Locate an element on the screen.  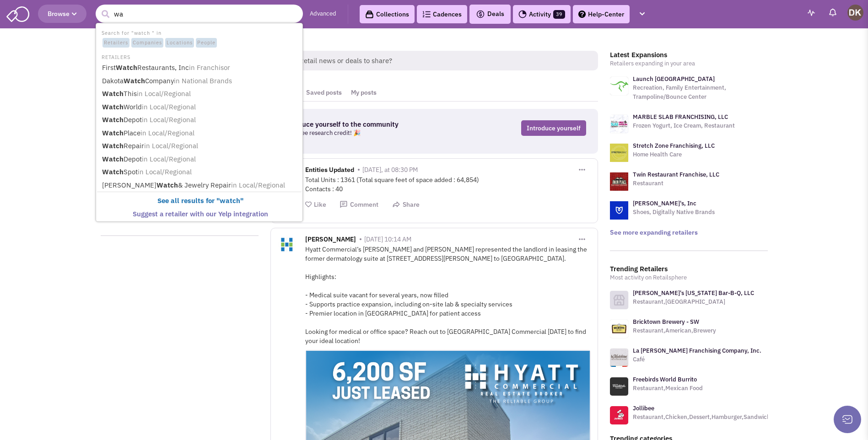
img: help.png is located at coordinates (582, 15).